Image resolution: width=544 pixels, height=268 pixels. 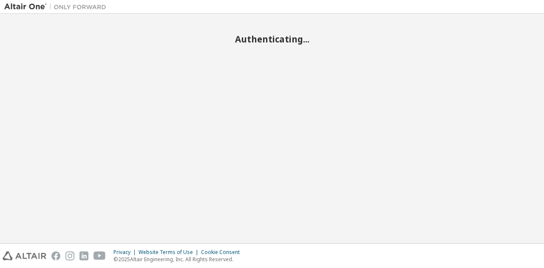 I want to click on img: linkedin.svg, so click(x=84, y=256).